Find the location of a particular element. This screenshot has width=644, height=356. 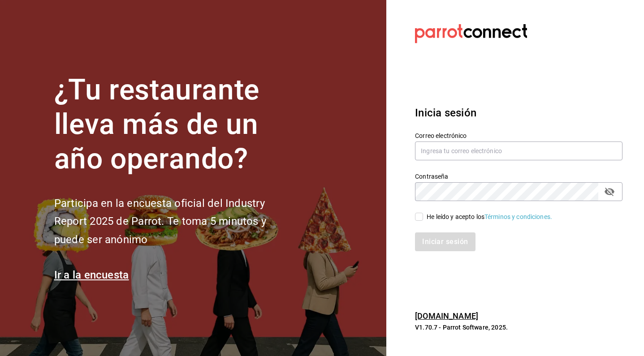

div: He leído y acepto los is located at coordinates (490, 217).